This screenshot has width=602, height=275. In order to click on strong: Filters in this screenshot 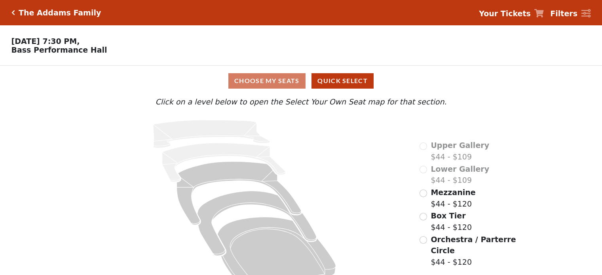, I will do `click(564, 13)`.